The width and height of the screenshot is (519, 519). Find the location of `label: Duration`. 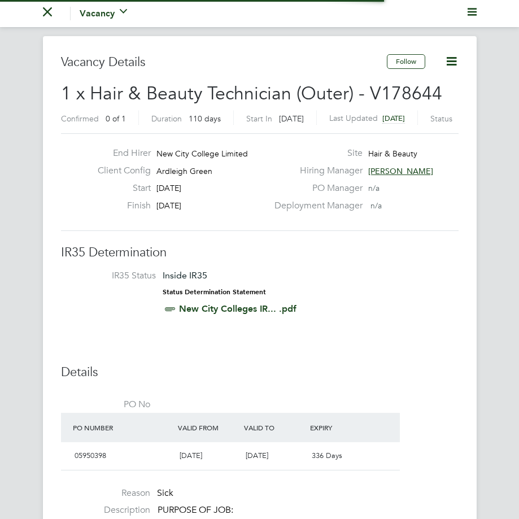

label: Duration is located at coordinates (166, 119).